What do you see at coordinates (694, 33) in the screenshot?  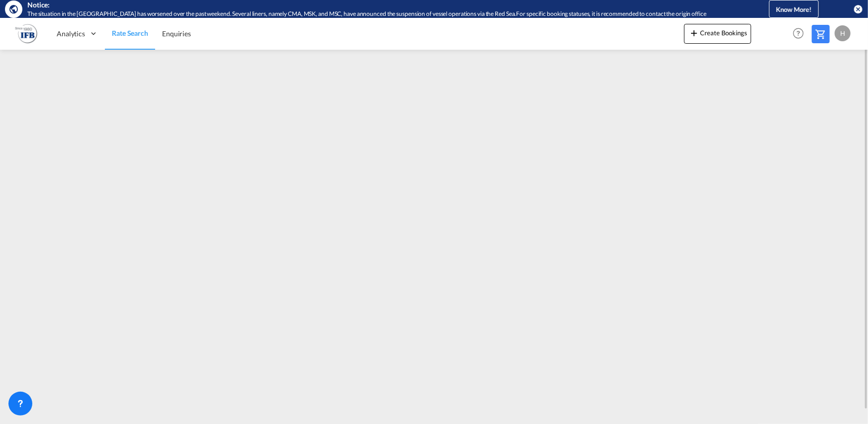 I see `md-icon: icon-plus 400-fg` at bounding box center [694, 33].